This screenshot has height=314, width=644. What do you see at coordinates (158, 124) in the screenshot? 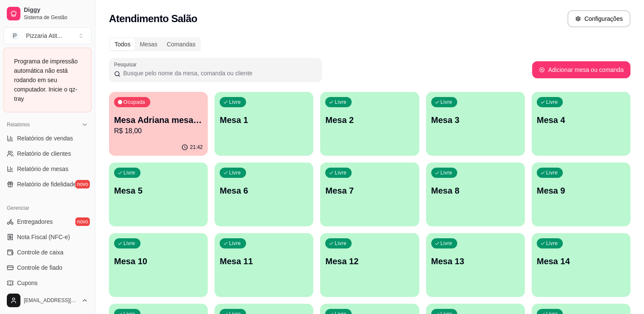
I see `button: OcupadaMesa Adriana mesa 15R$ 18,0021:42` at bounding box center [158, 124].